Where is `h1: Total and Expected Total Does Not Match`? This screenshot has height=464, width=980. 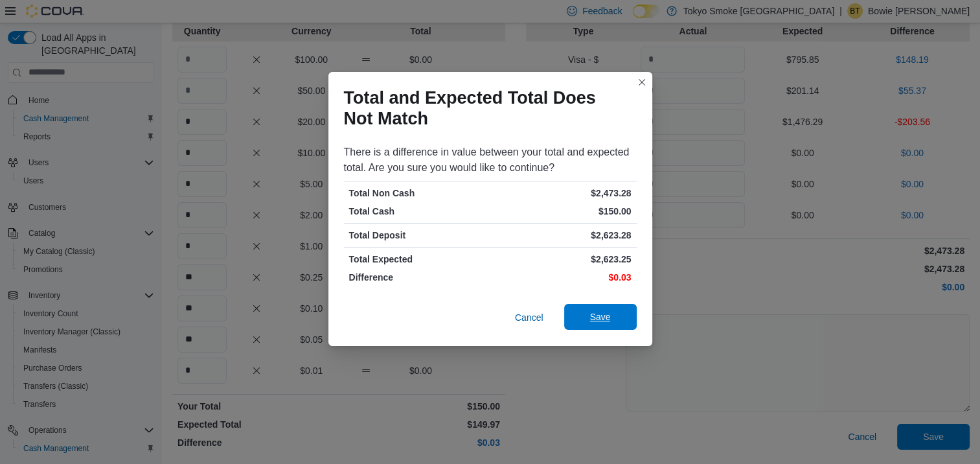 h1: Total and Expected Total Does Not Match is located at coordinates (485, 109).